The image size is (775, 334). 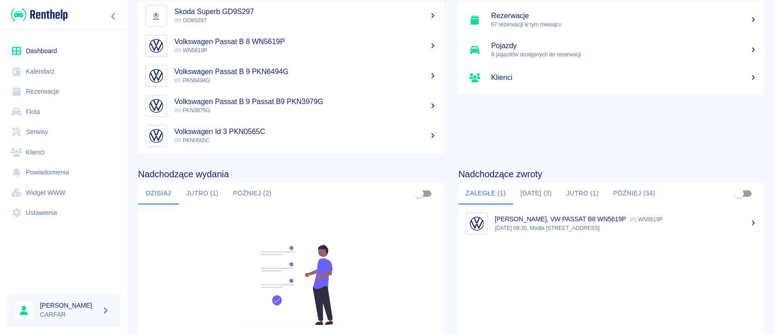 I want to click on h5: Volkswagen Passat B 9 PKN6494G, so click(x=306, y=72).